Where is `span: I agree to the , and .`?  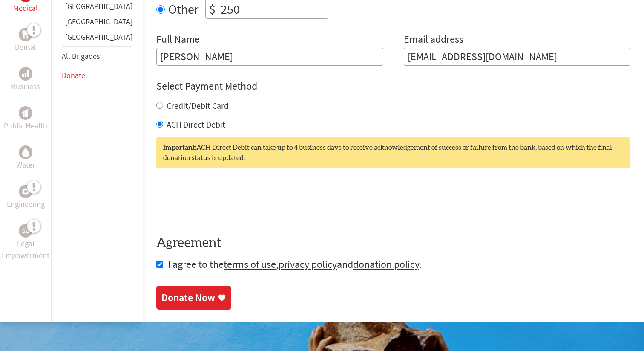
span: I agree to the , and . is located at coordinates (295, 264).